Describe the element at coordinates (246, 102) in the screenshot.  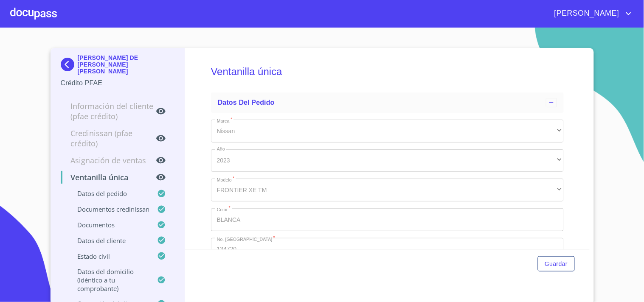
I see `span: Datos del pedido` at that location.